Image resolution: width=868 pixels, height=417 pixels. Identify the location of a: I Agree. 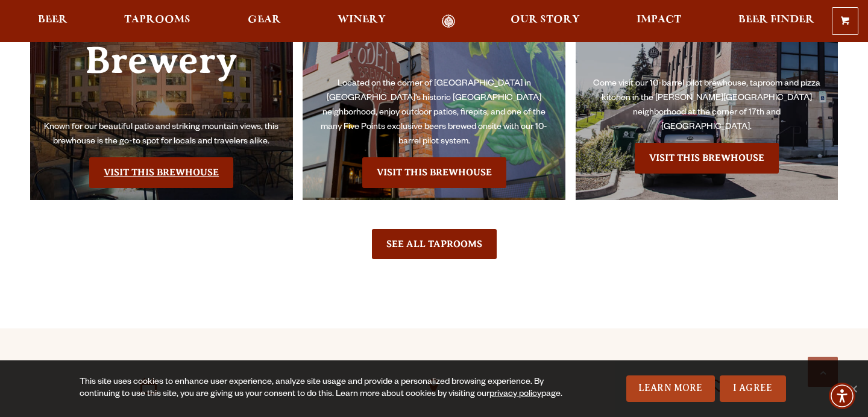
(753, 389).